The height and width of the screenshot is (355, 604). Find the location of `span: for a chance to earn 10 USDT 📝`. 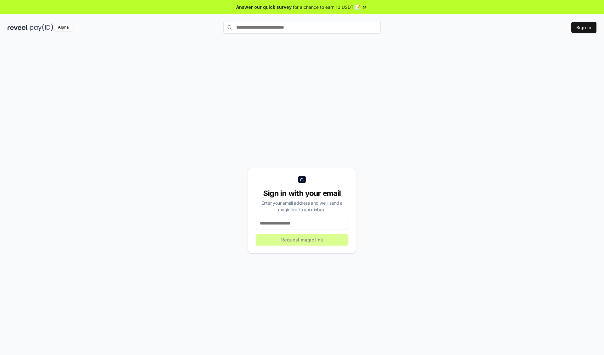

span: for a chance to earn 10 USDT 📝 is located at coordinates (326, 7).